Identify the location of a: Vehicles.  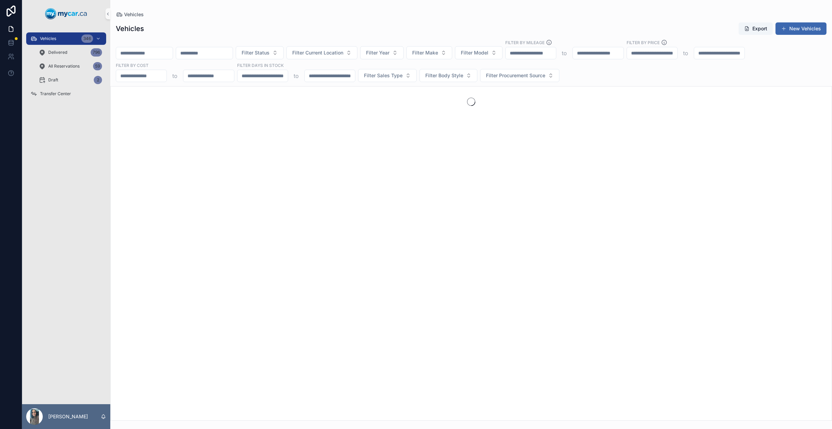
(130, 14).